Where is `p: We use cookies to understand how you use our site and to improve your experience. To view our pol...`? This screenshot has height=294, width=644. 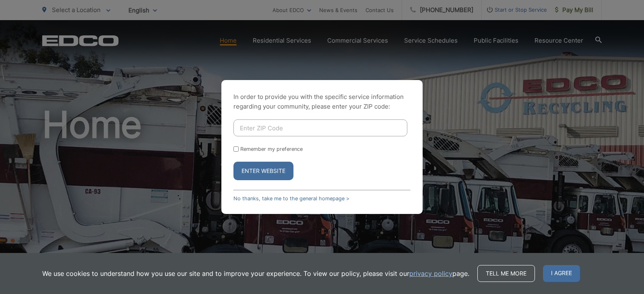 p: We use cookies to understand how you use our site and to improve your experience. To view our pol... is located at coordinates (256, 273).